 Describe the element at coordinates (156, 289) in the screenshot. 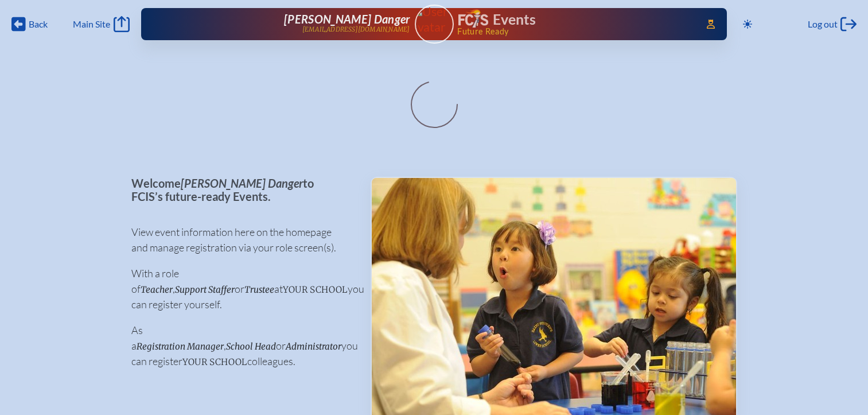

I see `span: Teacher` at that location.